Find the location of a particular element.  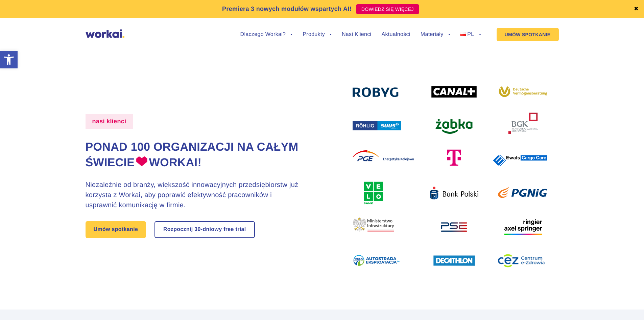

p: Premiera 3 nowych modułów wspartych AI! is located at coordinates (287, 8).